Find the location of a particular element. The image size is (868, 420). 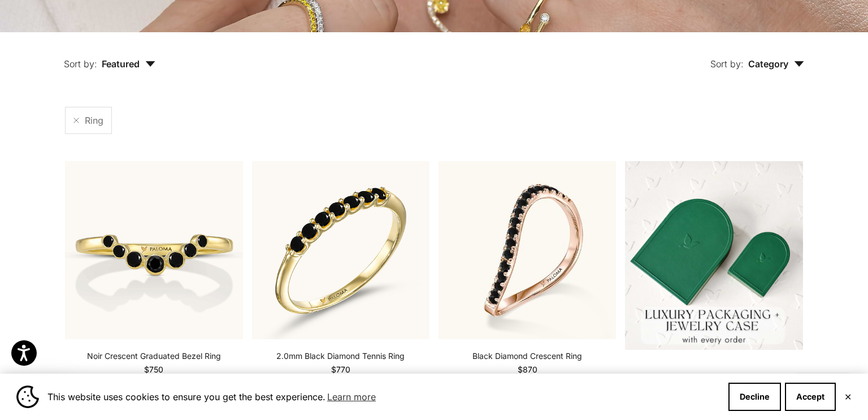

span: This website uses cookies to ensure you get the best experience. is located at coordinates (383, 397).